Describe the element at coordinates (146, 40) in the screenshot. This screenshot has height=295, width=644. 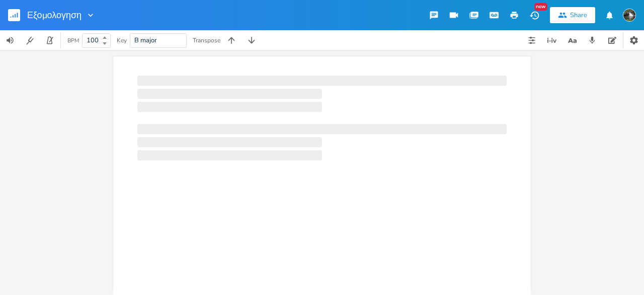
I see `span: B major` at that location.